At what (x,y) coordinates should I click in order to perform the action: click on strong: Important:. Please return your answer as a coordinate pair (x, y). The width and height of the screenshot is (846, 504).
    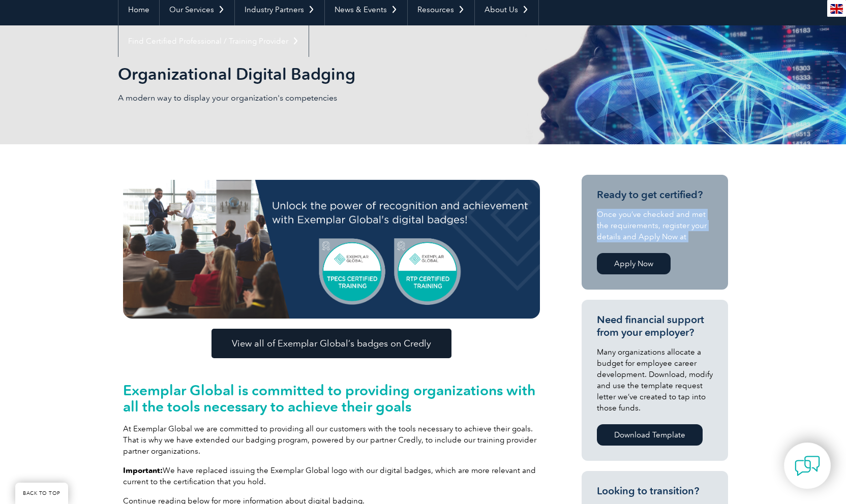
    Looking at the image, I should click on (143, 471).